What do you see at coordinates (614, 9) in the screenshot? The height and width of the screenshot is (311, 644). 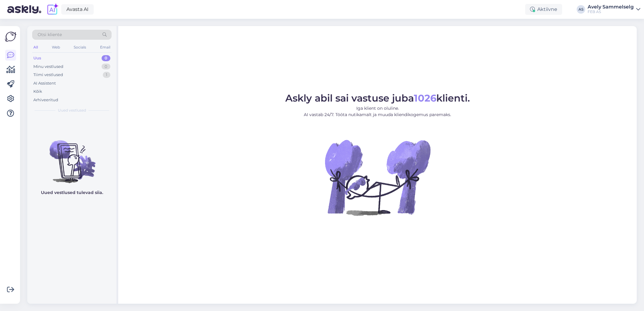 I see `a: Avely SammelselgFEB AS` at bounding box center [614, 9].